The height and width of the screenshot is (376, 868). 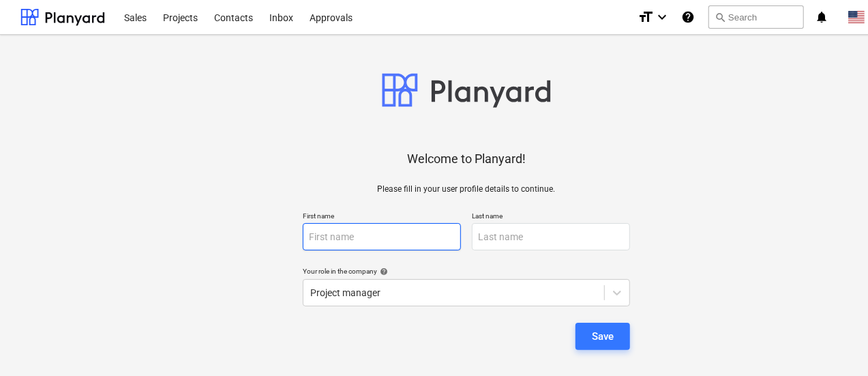 What do you see at coordinates (603, 336) in the screenshot?
I see `button: Save` at bounding box center [603, 336].